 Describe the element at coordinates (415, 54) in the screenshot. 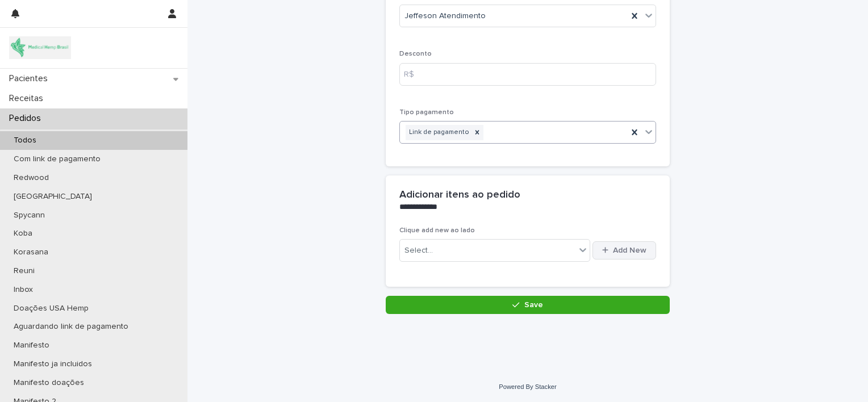

I see `span: Desconto` at that location.